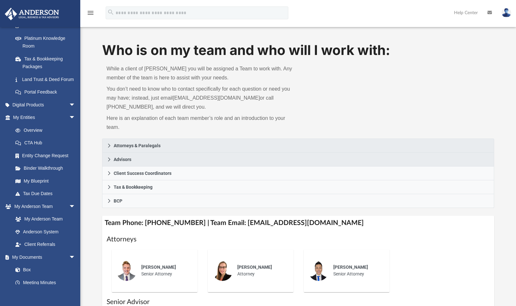 This screenshot has height=306, width=516. What do you see at coordinates (298, 239) in the screenshot?
I see `h1: Attorneys` at bounding box center [298, 239].